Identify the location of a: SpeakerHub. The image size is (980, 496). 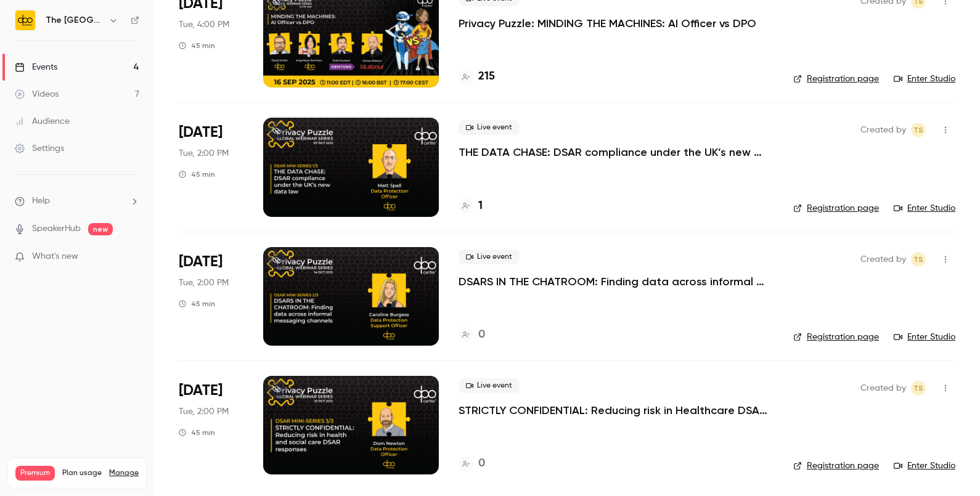
(56, 228).